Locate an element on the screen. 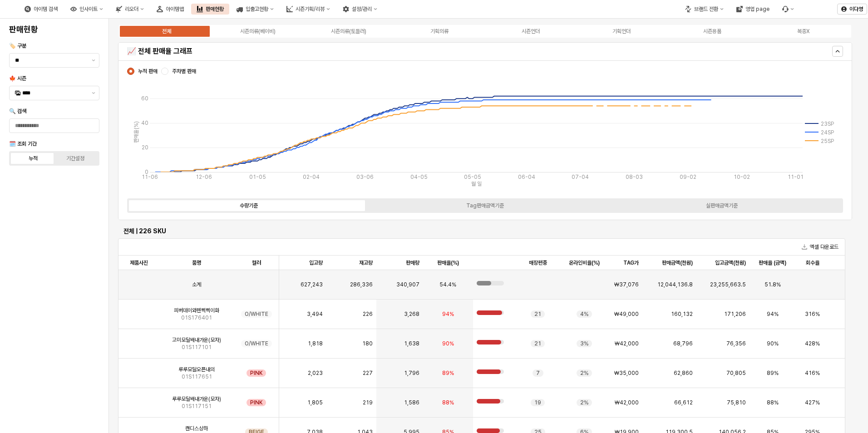  span: 재고량 is located at coordinates (366, 263).